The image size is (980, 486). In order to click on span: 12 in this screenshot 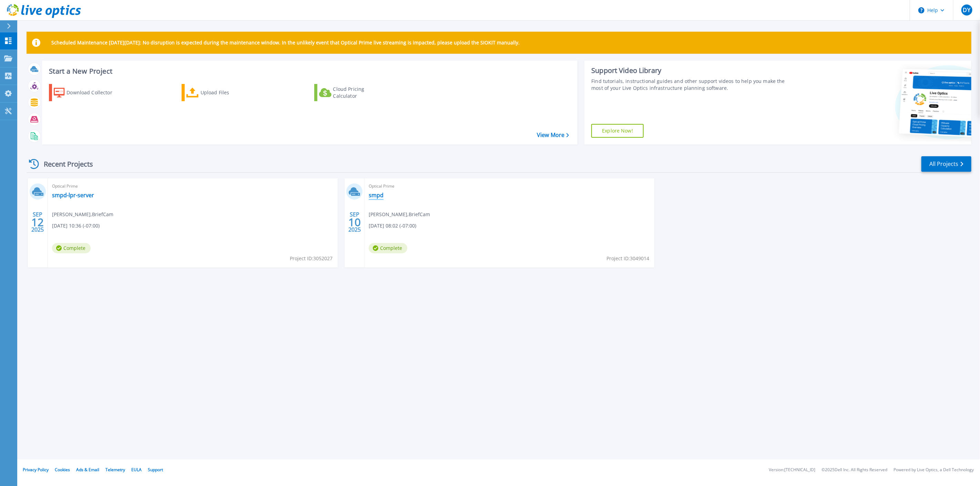, I will do `click(38, 222)`.